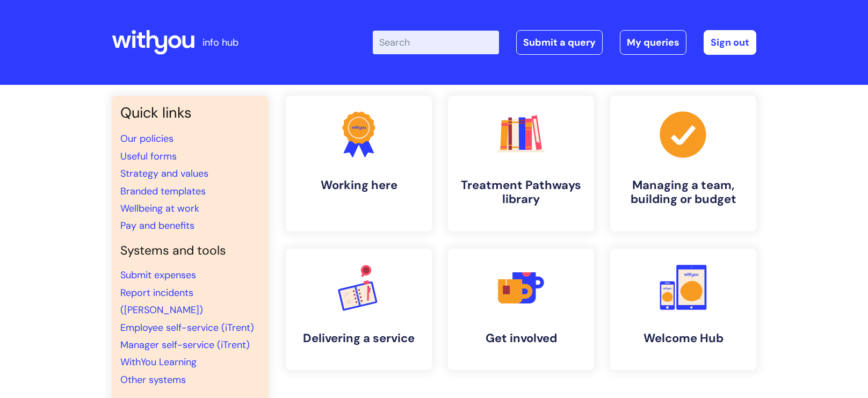 Image resolution: width=868 pixels, height=398 pixels. What do you see at coordinates (148, 156) in the screenshot?
I see `a: Useful forms` at bounding box center [148, 156].